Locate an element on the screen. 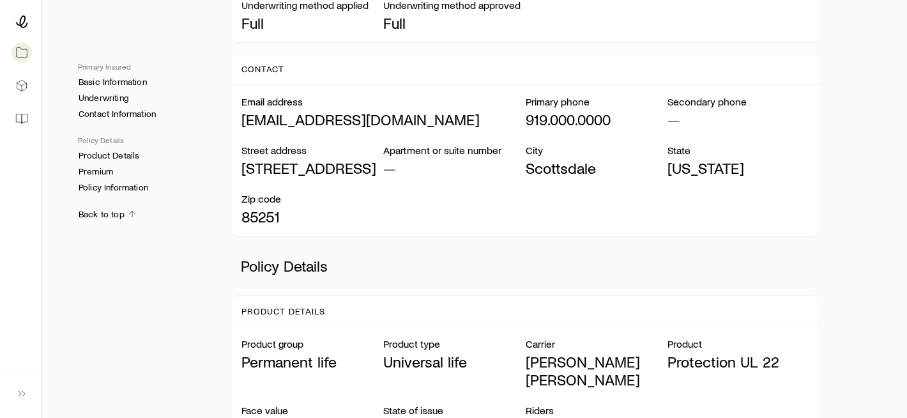 Image resolution: width=907 pixels, height=418 pixels. p: Riders is located at coordinates (596, 410).